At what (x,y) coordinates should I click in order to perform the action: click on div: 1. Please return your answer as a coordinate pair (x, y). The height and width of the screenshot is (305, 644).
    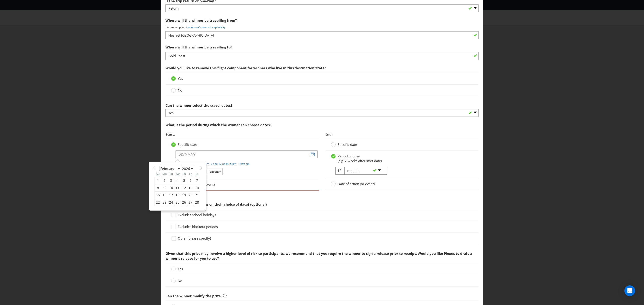
    Looking at the image, I should click on (158, 181).